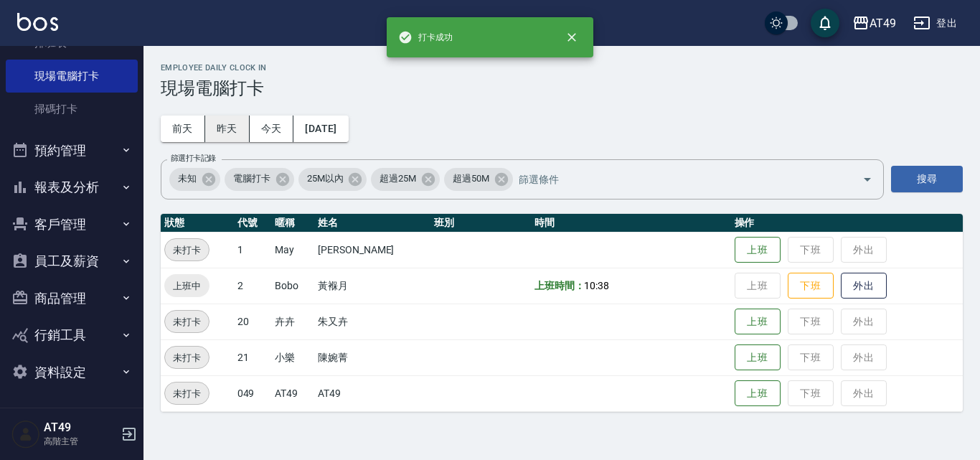 The image size is (980, 460). What do you see at coordinates (479, 179) in the screenshot?
I see `div: 超過50M` at bounding box center [479, 179].